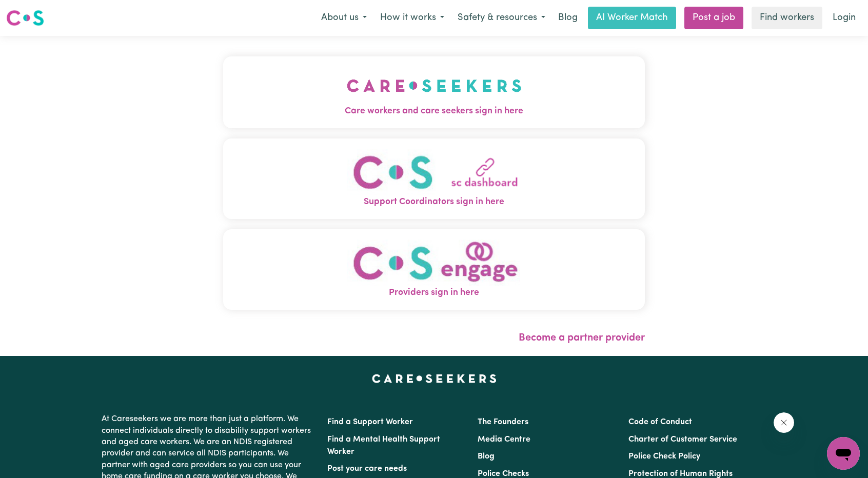 The height and width of the screenshot is (478, 868). Describe the element at coordinates (502, 18) in the screenshot. I see `button: Safety & resources` at that location.